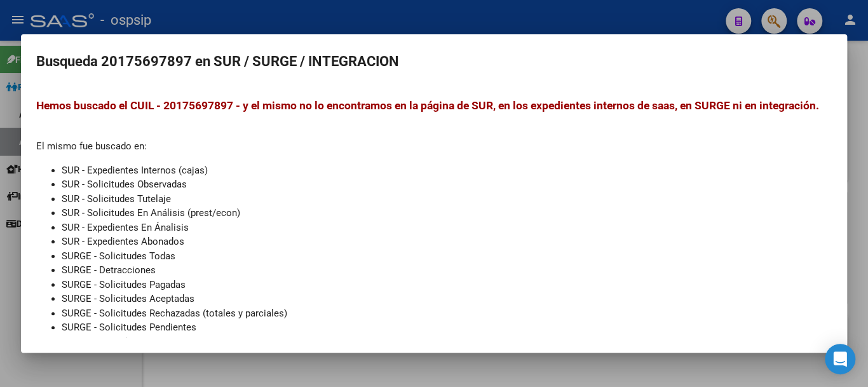  What do you see at coordinates (446, 298) in the screenshot?
I see `li: SURGE - Solicitudes Aceptadas` at bounding box center [446, 298].